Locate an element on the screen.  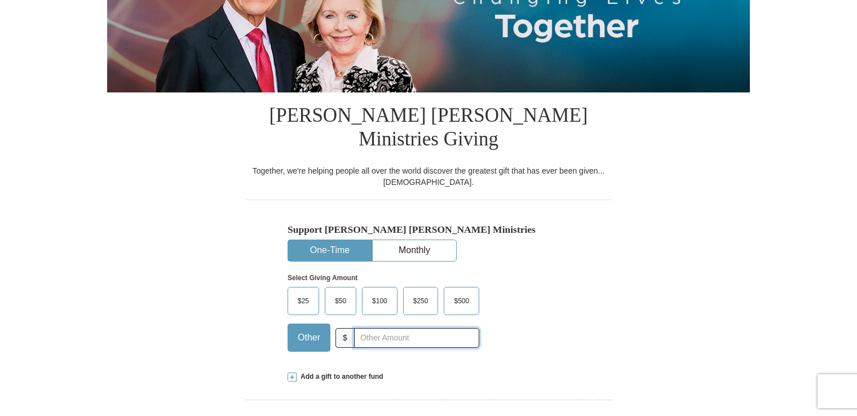
strong: Select Giving Amount is located at coordinates (323, 278).